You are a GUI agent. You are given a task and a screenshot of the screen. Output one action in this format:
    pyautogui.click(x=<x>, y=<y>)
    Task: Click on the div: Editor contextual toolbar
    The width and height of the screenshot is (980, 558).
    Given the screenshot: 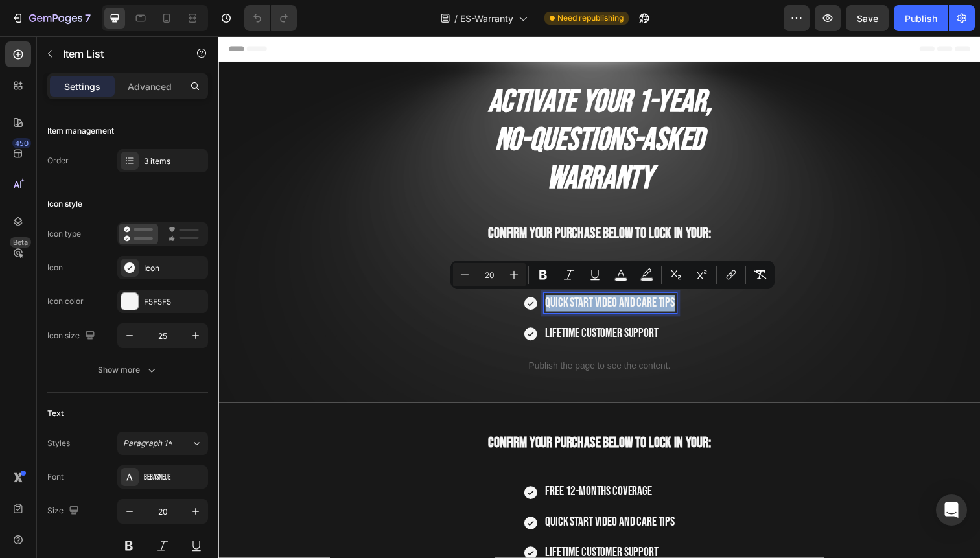 What is the action you would take?
    pyautogui.click(x=612, y=274)
    